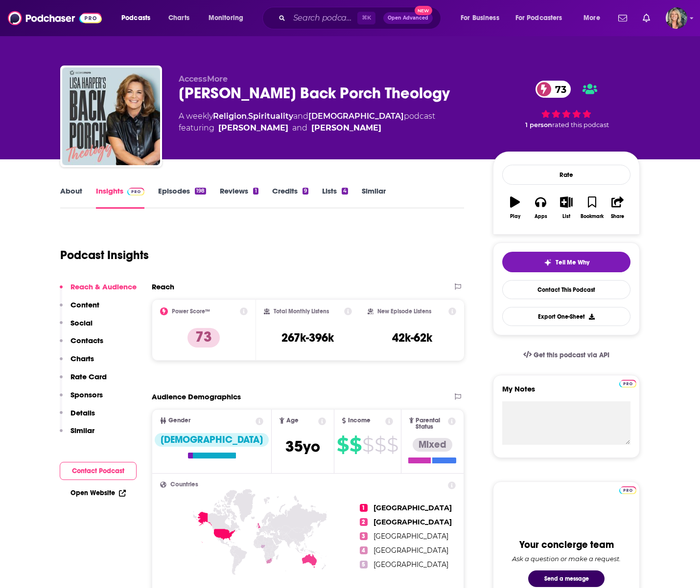 The height and width of the screenshot is (588, 700). Describe the element at coordinates (566, 262) in the screenshot. I see `button: tell me why sparkleTell Me Why` at that location.